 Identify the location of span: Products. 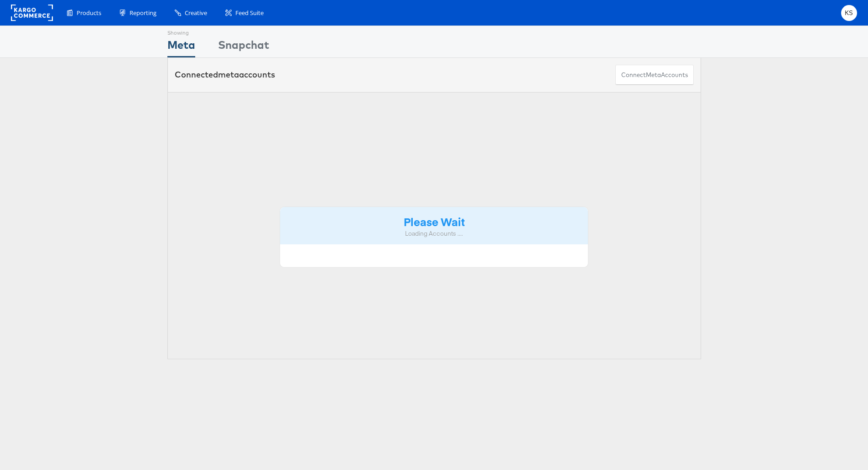
(89, 13).